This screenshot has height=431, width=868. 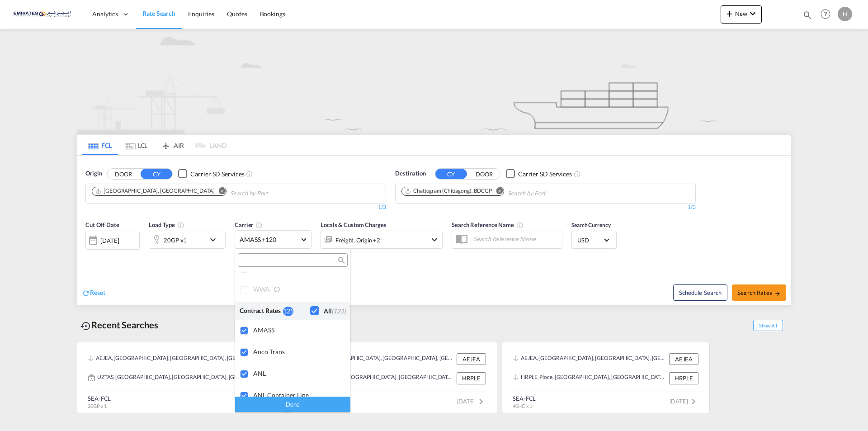 I want to click on span: (121), so click(x=339, y=311).